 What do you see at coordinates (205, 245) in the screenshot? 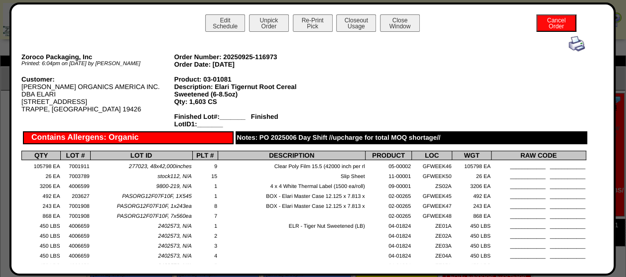
I see `td: 3` at bounding box center [205, 245].